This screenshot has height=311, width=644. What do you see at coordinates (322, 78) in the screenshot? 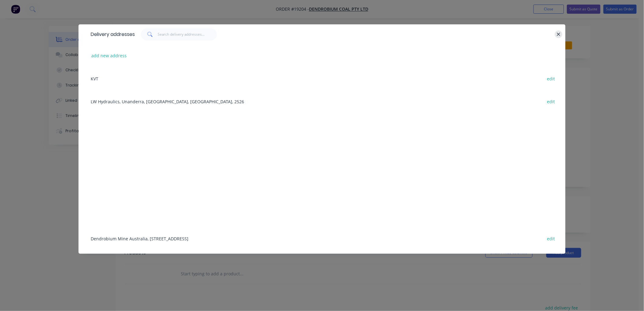
I see `div: KVT` at bounding box center [322, 78].